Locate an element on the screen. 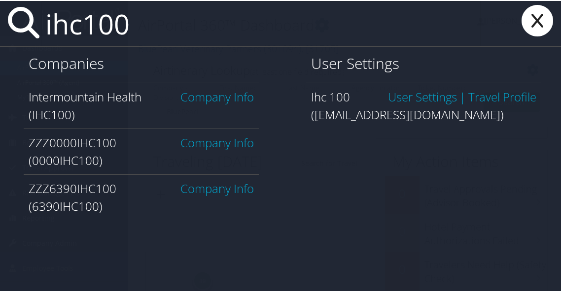 This screenshot has width=561, height=292. a: View OBT Profile is located at coordinates (502, 96).